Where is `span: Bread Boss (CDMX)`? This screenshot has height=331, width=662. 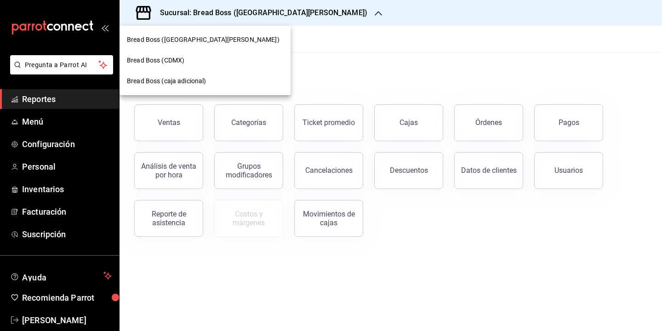 span: Bread Boss (CDMX) is located at coordinates (155, 60).